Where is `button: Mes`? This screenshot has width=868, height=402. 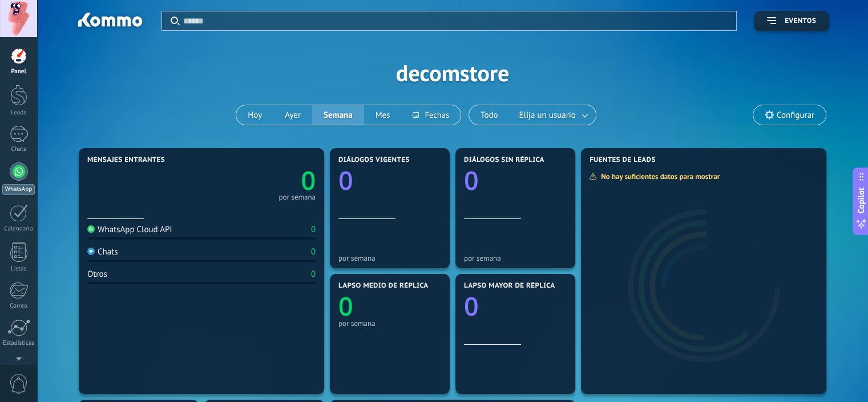 button: Mes is located at coordinates (383, 115).